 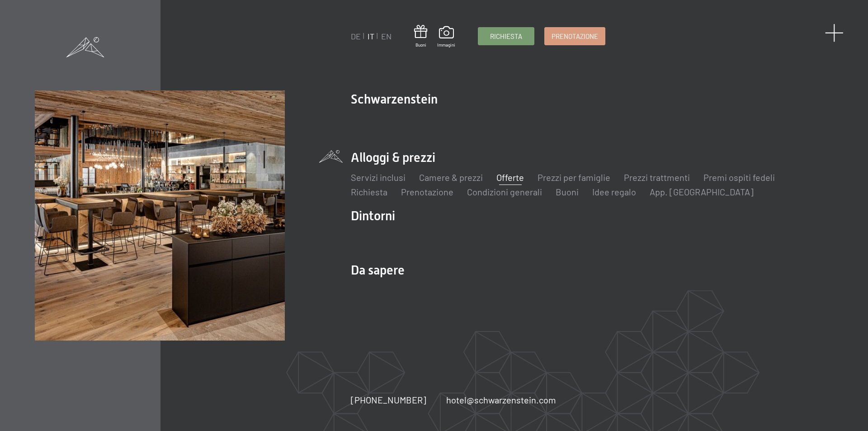 What do you see at coordinates (574, 177) in the screenshot?
I see `a: Prezzi per famiglie` at bounding box center [574, 177].